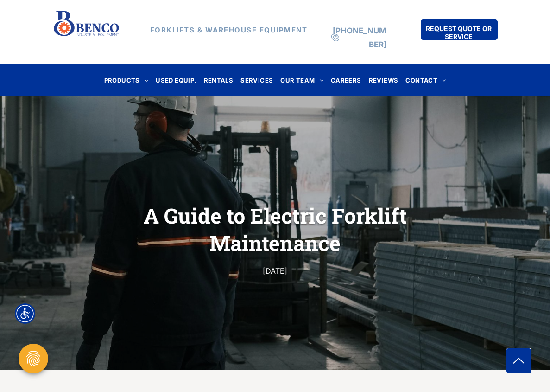 The image size is (550, 392). I want to click on h1: A Guide to Electric Forklift Maintenance, so click(275, 229).